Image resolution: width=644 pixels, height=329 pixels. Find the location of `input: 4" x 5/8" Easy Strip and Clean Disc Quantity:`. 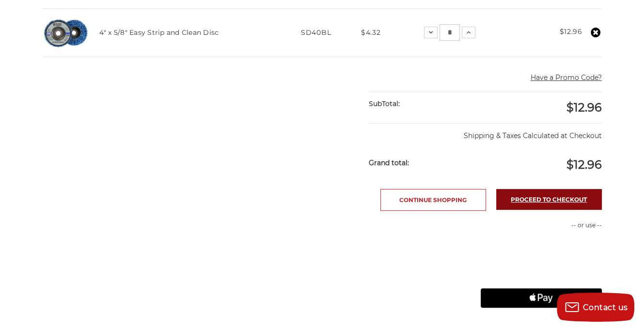

input: 4" x 5/8" Easy Strip and Clean Disc Quantity: is located at coordinates (450, 32).